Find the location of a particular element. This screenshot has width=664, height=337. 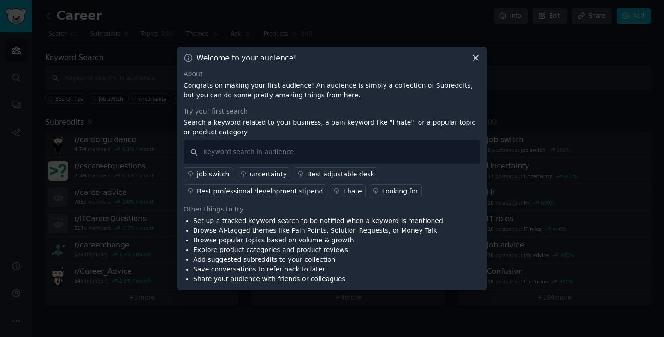

div: Other things to try is located at coordinates (332, 209).